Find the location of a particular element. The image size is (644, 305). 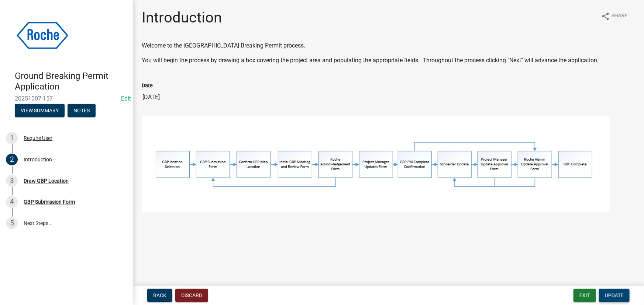

div: GBP Submission Form is located at coordinates (49, 202).